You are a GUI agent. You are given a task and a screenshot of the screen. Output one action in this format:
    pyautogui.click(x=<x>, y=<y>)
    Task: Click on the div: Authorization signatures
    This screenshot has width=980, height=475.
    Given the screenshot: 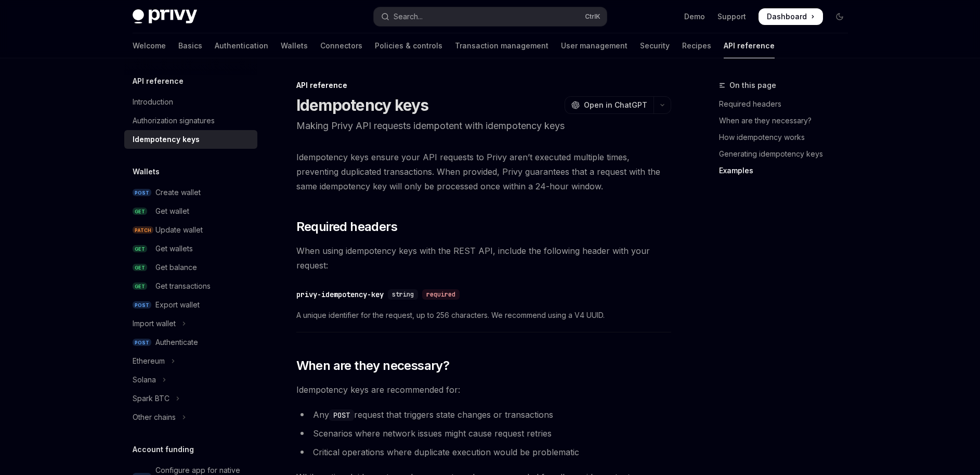 What is the action you would take?
    pyautogui.click(x=174, y=120)
    